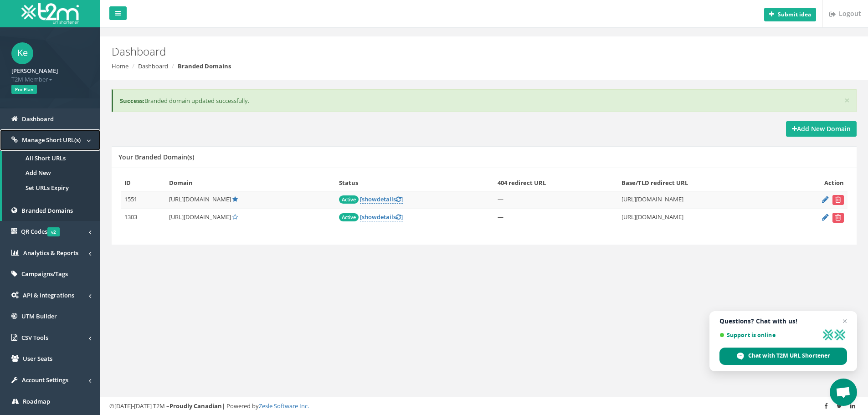  What do you see at coordinates (156, 156) in the screenshot?
I see `h5: Your Branded Domain(s)` at bounding box center [156, 156].